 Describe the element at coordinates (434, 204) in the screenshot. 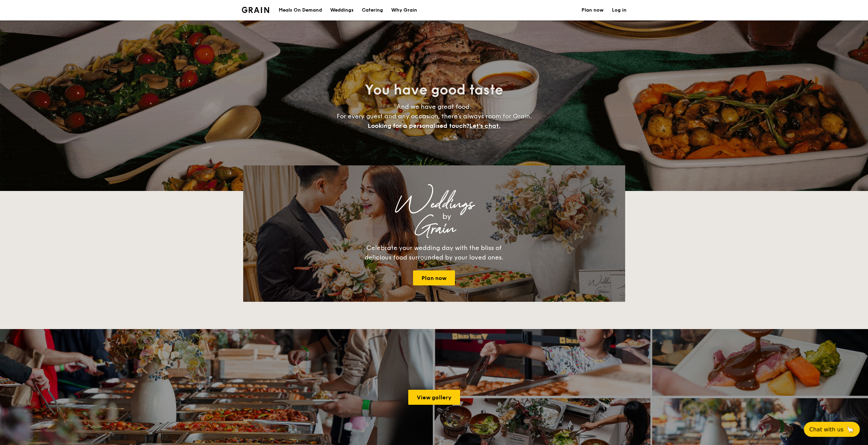

I see `div: Weddings` at that location.